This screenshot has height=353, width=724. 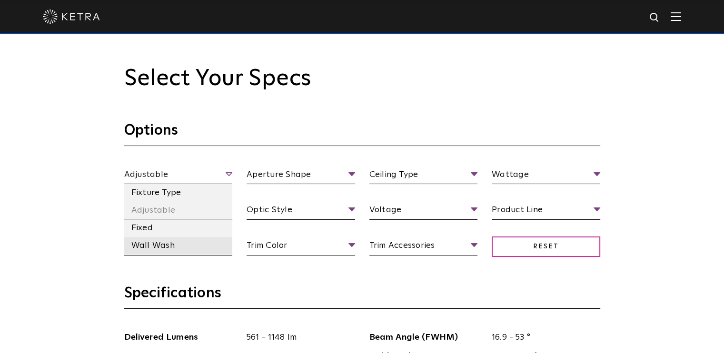 I want to click on span: Trim Accessories, so click(x=424, y=247).